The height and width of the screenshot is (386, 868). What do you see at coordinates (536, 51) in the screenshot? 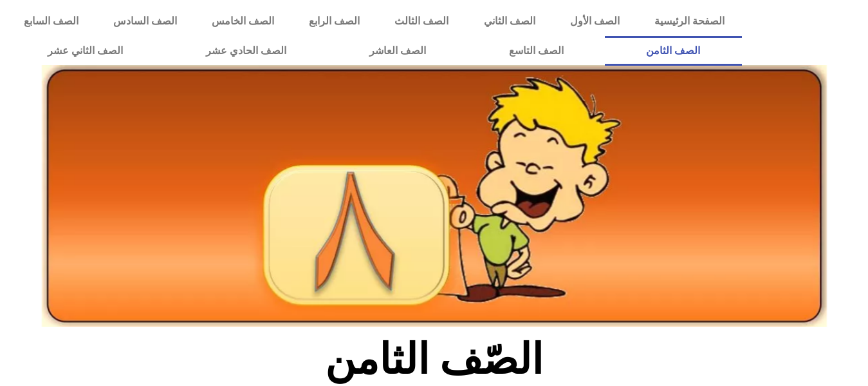
I see `a: الصف التاسع` at bounding box center [536, 51].